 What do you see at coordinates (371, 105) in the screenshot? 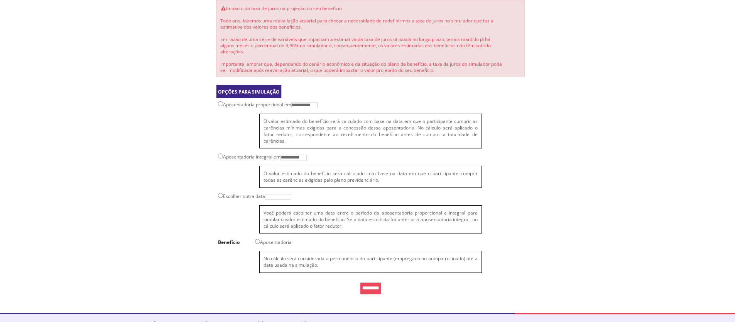
I see `td: Aposentadoria proporcional em` at bounding box center [371, 105].